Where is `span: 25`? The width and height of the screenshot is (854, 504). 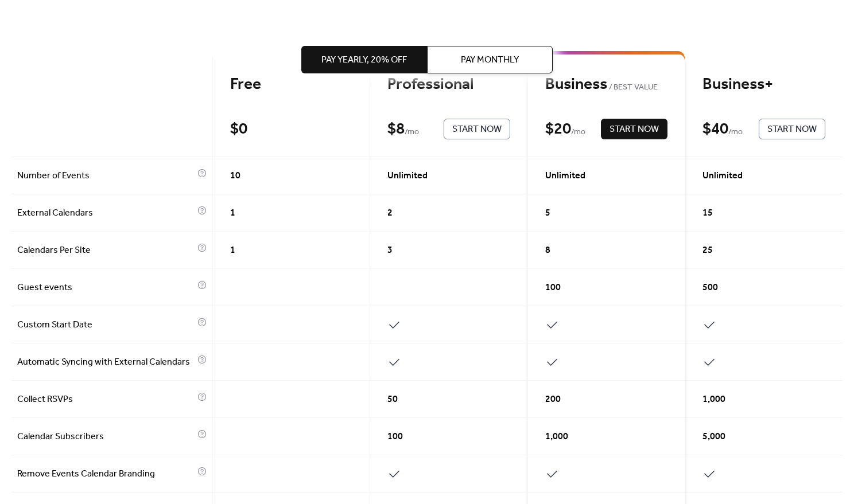
span: 25 is located at coordinates (707, 251).